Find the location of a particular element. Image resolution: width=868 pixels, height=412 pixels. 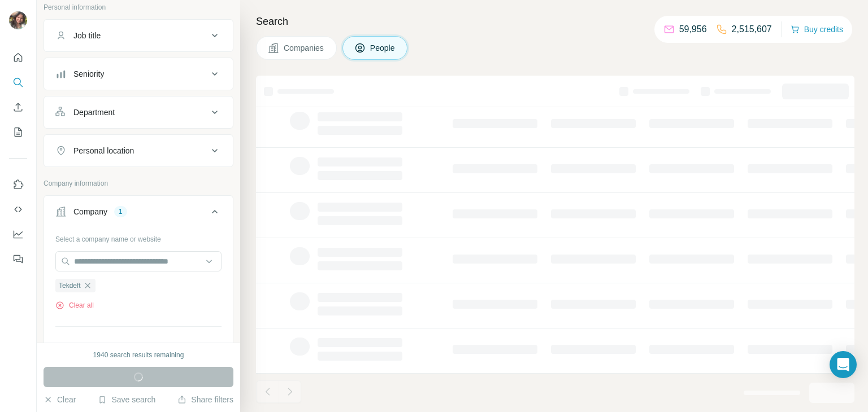

p: Personal information is located at coordinates (139, 8).